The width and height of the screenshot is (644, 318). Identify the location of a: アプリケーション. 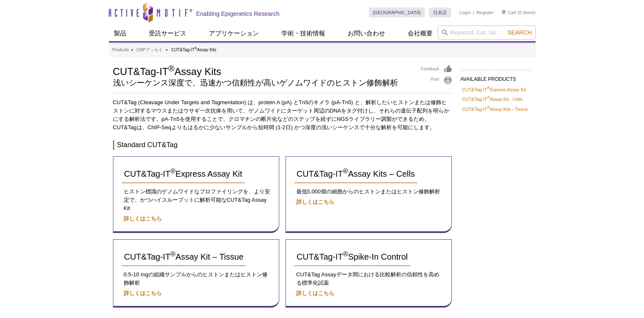
(234, 33).